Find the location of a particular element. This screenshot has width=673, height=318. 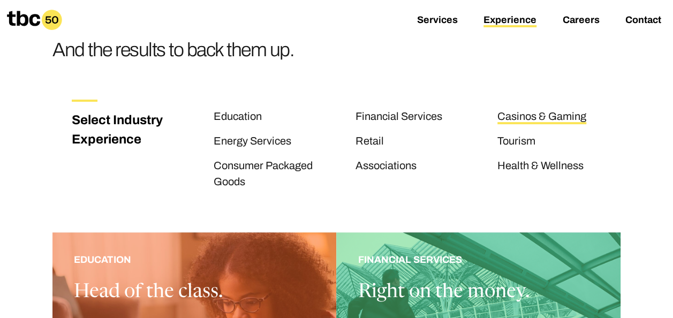

a: Associations is located at coordinates (386, 167).